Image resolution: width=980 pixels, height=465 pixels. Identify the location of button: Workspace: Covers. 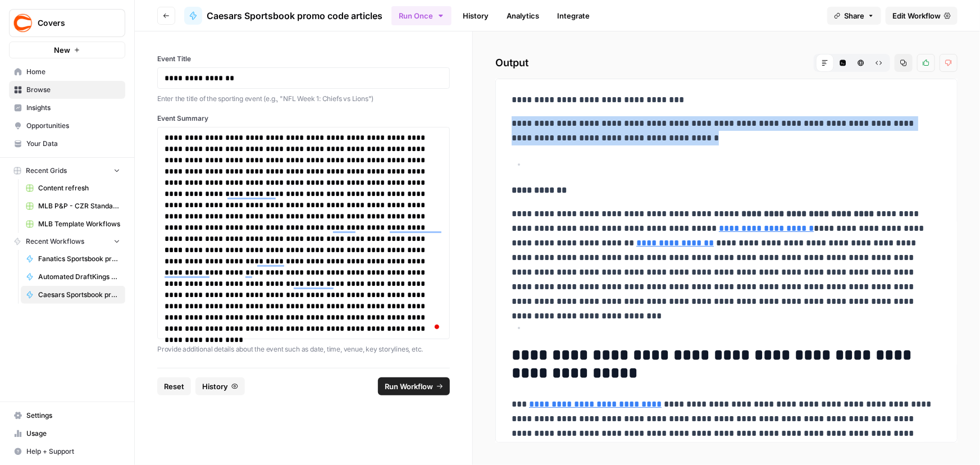
(67, 23).